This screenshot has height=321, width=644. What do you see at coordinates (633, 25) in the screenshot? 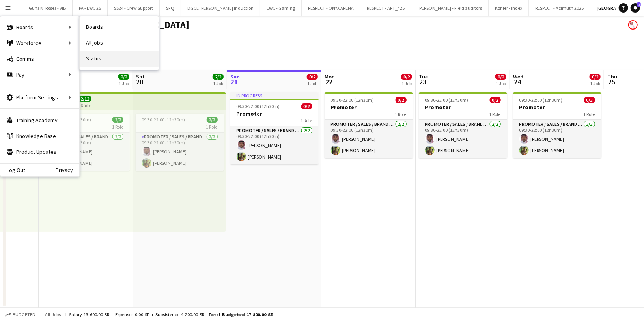
I see `app-user-avatar: Yousef Alotaibi` at bounding box center [633, 25].